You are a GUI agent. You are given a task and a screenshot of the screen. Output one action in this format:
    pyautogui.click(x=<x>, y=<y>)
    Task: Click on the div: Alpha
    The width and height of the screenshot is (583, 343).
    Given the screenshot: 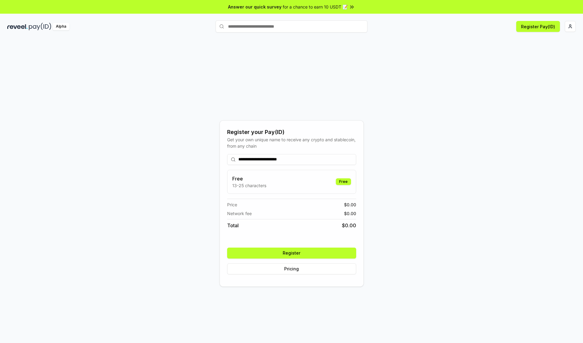 What is the action you would take?
    pyautogui.click(x=61, y=26)
    